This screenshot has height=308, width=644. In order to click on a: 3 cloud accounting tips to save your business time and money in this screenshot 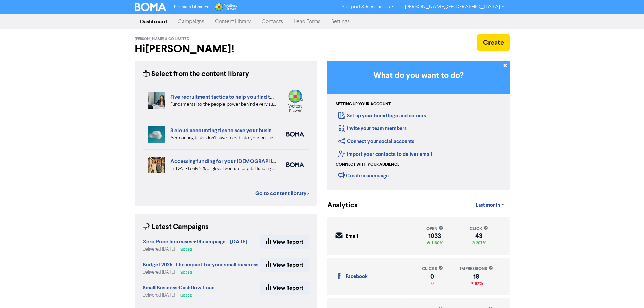, I will do `click(245, 131)`.